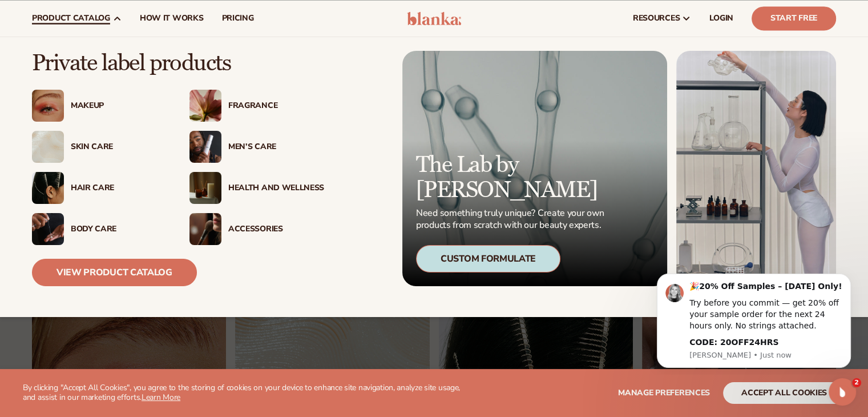  Describe the element at coordinates (71, 18) in the screenshot. I see `span: product catalog` at that location.